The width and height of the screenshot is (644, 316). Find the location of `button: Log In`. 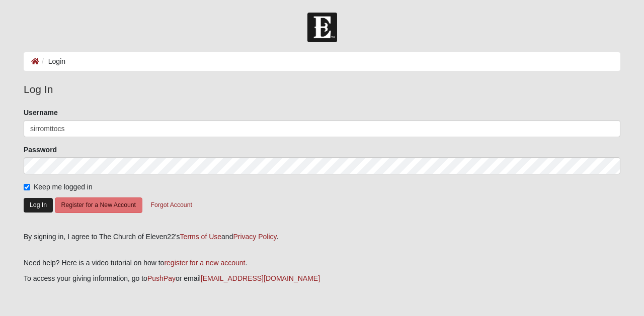

button: Log In is located at coordinates (38, 205).